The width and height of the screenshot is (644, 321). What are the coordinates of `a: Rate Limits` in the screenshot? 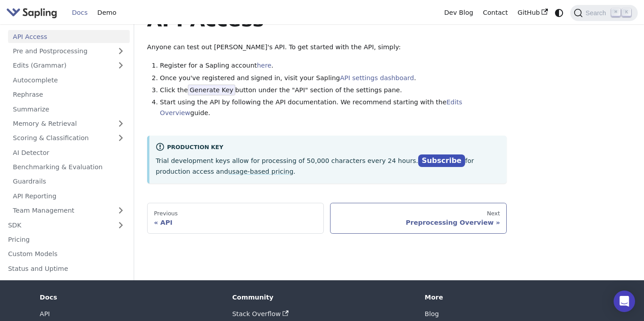 It's located at (66, 283).